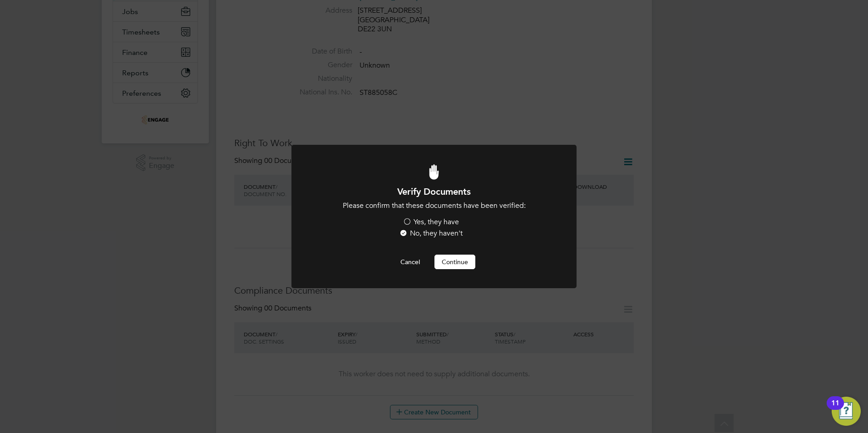 This screenshot has width=868, height=433. What do you see at coordinates (431, 222) in the screenshot?
I see `label: Yes, they have` at bounding box center [431, 222].